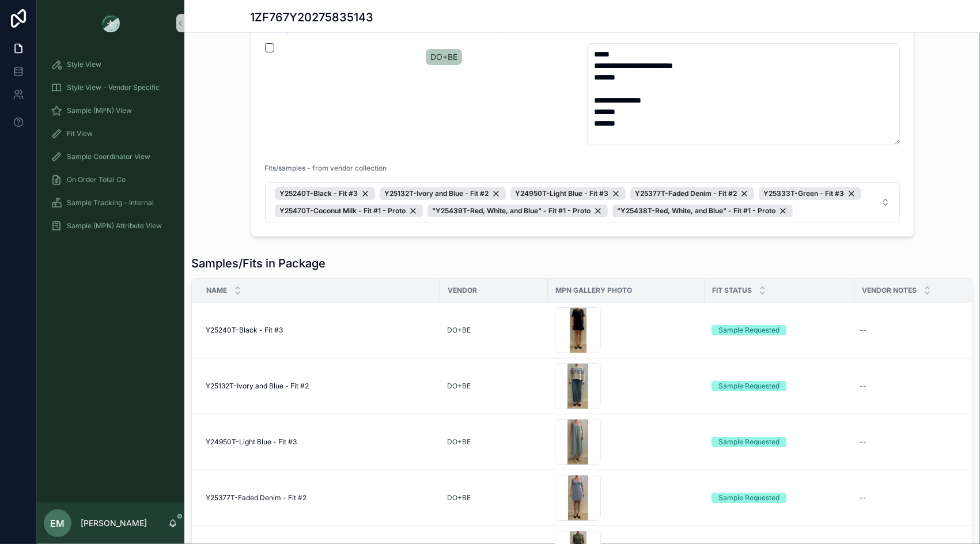 The height and width of the screenshot is (544, 980). I want to click on span: Vendor, so click(462, 291).